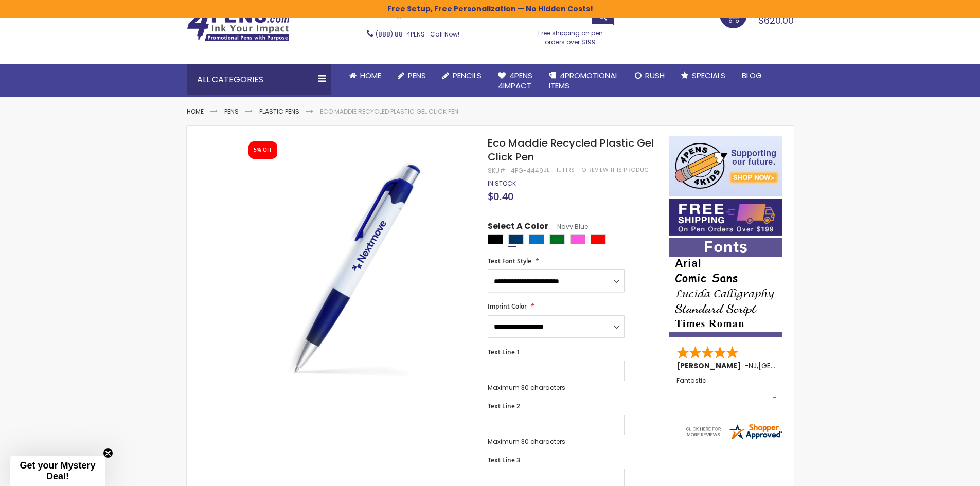 This screenshot has height=486, width=980. I want to click on span: $0.40, so click(501, 196).